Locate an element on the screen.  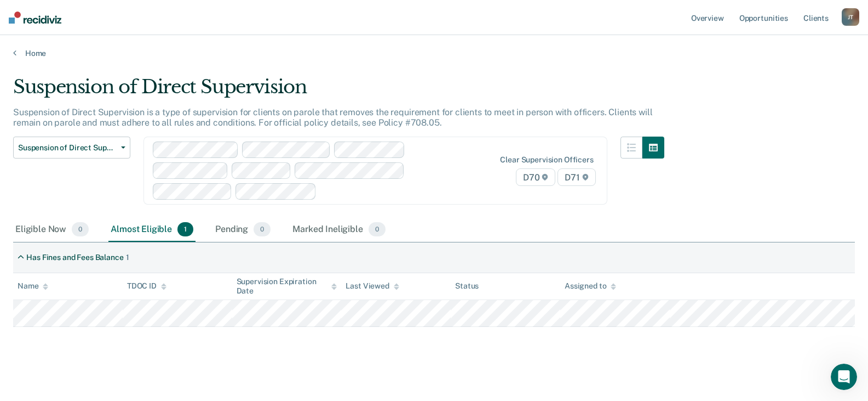
span: D71 is located at coordinates (576, 177).